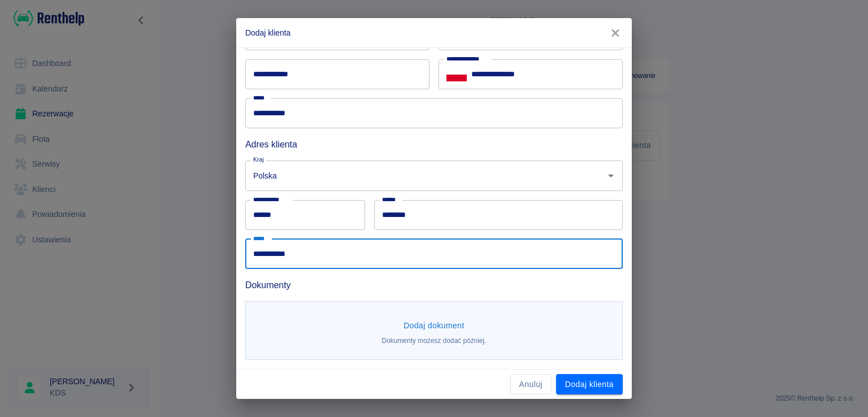 Image resolution: width=868 pixels, height=417 pixels. I want to click on h2: Dodaj klienta, so click(434, 33).